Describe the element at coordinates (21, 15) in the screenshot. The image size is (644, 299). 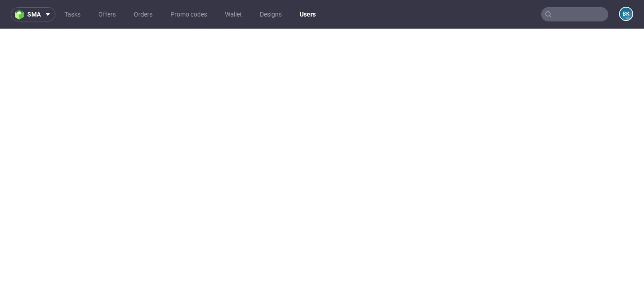
I see `img: logo` at that location.